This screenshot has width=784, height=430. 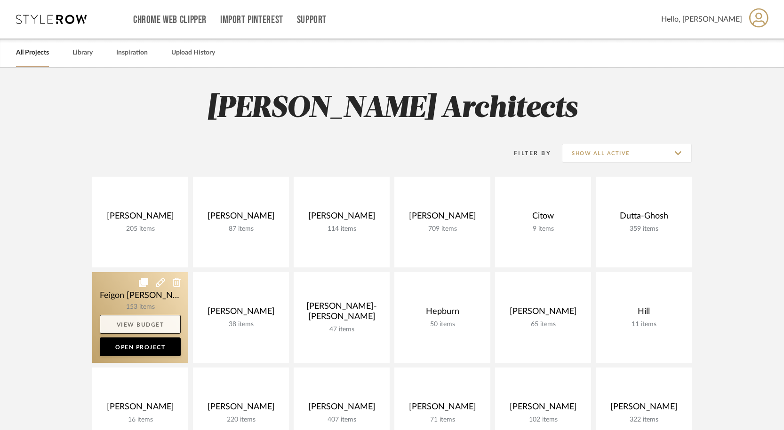 I want to click on div: 407 items, so click(x=342, y=420).